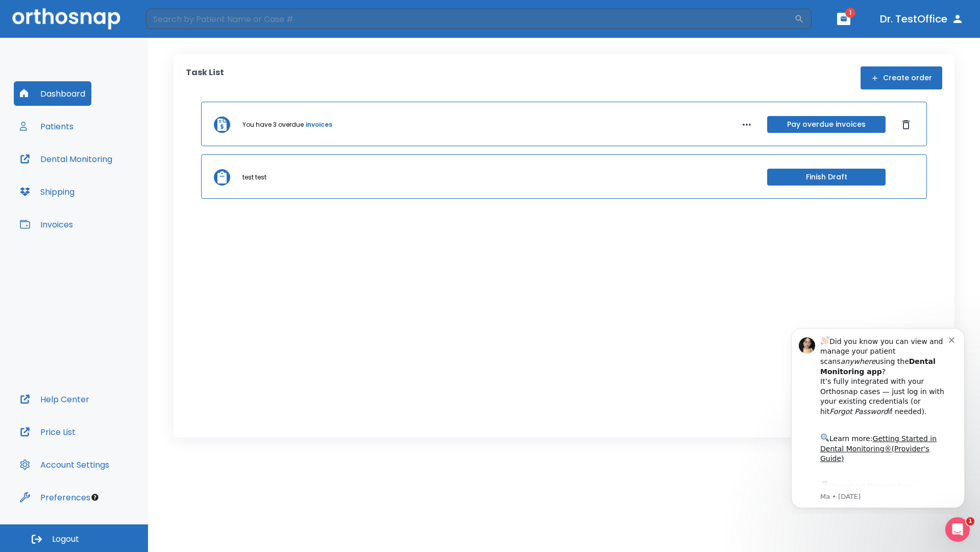 This screenshot has width=980, height=552. What do you see at coordinates (902, 78) in the screenshot?
I see `button: Create order` at bounding box center [902, 78].